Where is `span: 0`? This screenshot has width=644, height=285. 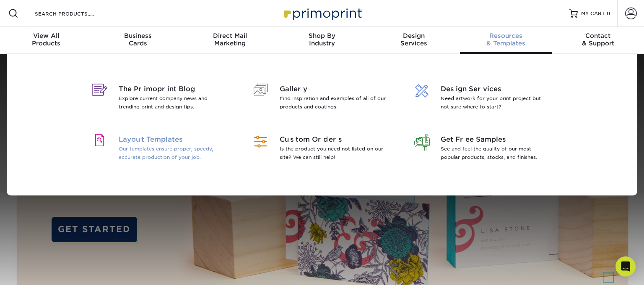
span: 0 is located at coordinates (608, 13).